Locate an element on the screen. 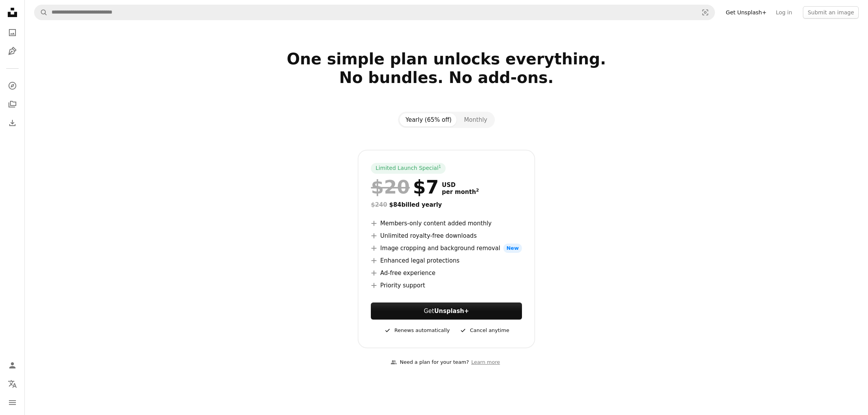 Image resolution: width=868 pixels, height=415 pixels. div: $7 is located at coordinates (404, 187).